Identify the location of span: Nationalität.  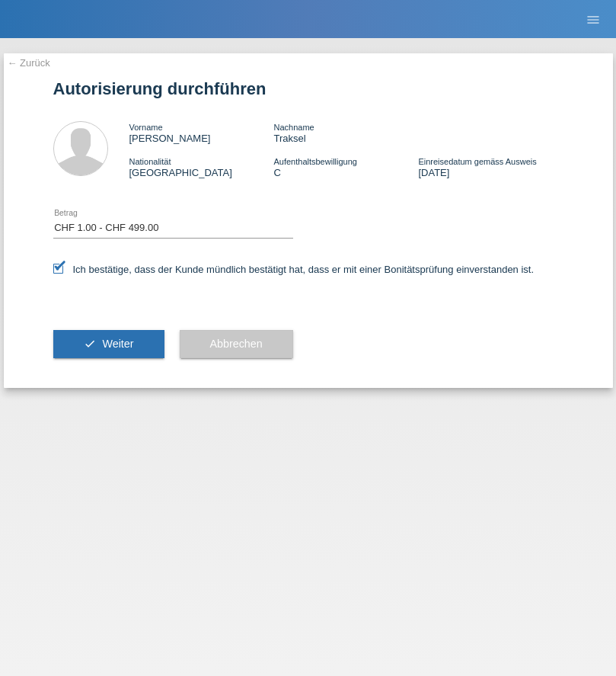
(150, 161).